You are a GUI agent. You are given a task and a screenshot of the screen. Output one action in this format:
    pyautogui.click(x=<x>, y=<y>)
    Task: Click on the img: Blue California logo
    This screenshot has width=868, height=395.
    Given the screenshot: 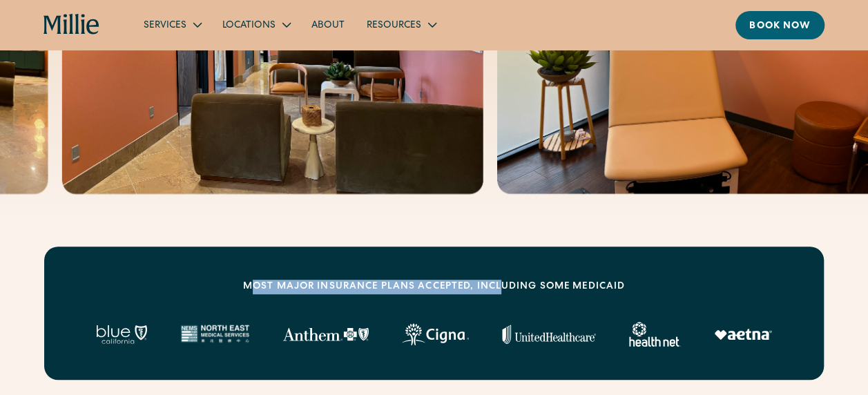 What is the action you would take?
    pyautogui.click(x=121, y=334)
    